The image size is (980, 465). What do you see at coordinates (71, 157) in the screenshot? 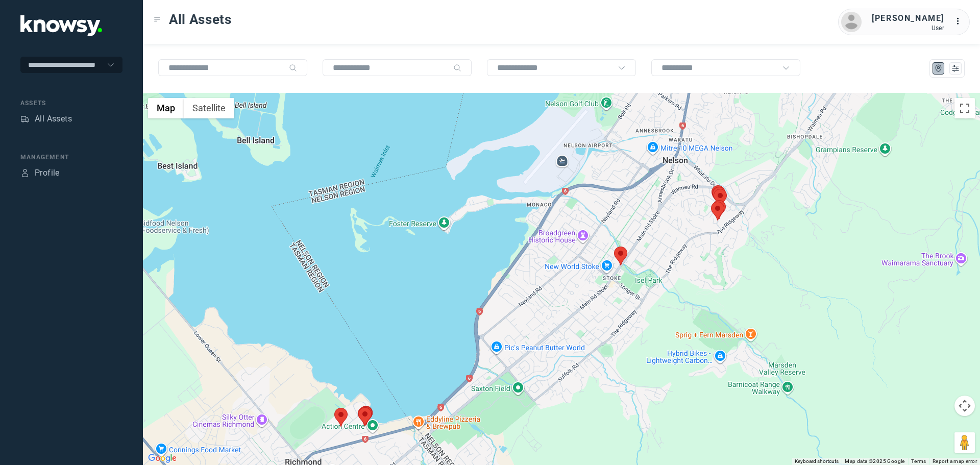
I see `div: Management` at bounding box center [71, 157].